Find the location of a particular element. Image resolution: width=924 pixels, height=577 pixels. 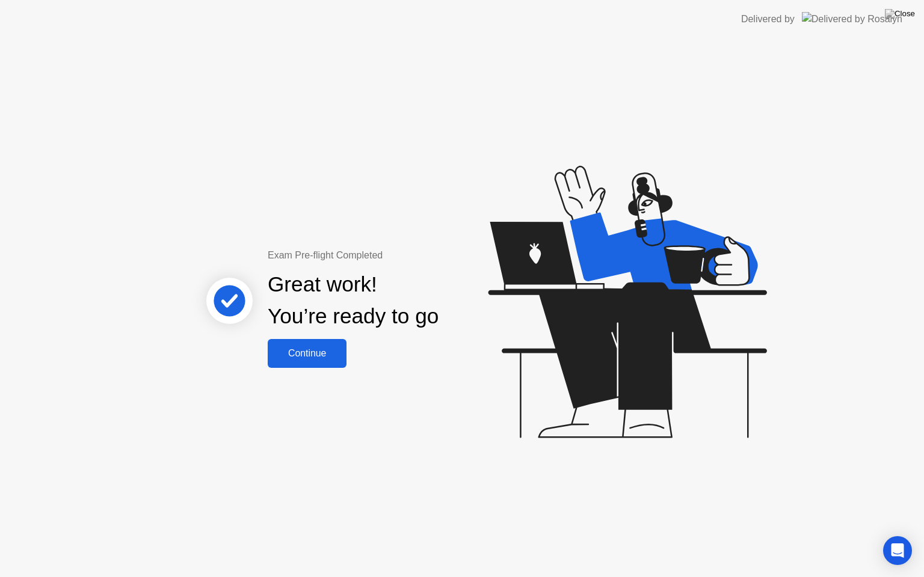

img: Delivered by Rosalyn is located at coordinates (851, 19).